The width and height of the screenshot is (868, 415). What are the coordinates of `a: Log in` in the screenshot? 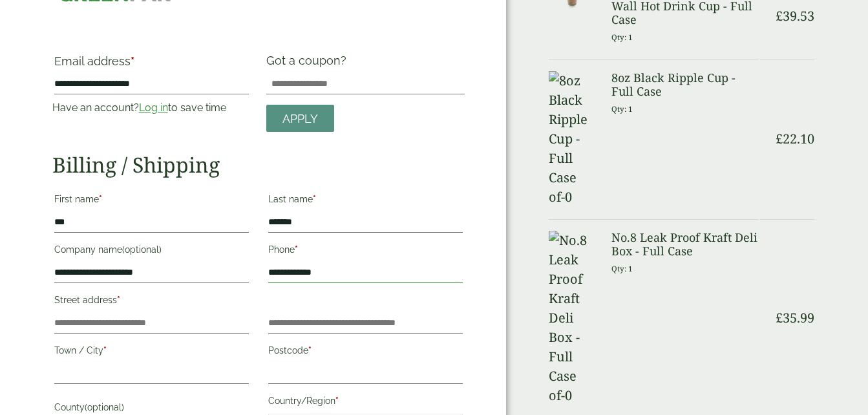 It's located at (153, 107).